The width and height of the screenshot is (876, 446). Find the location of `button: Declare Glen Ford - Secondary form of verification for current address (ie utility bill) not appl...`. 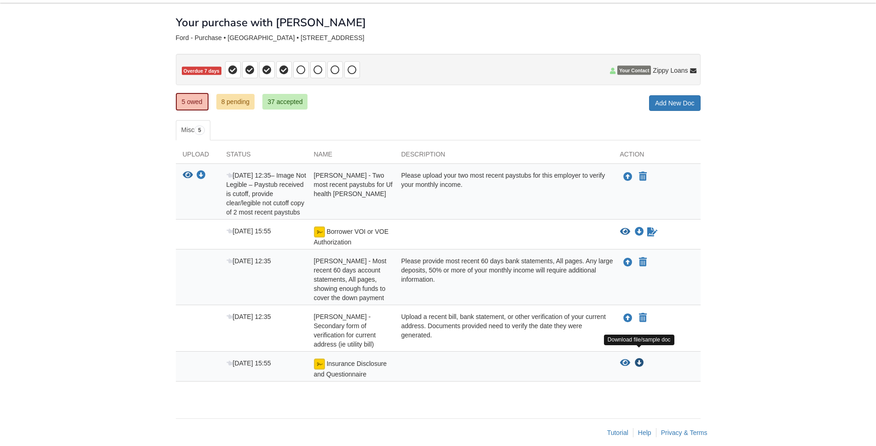

button: Declare Glen Ford - Secondary form of verification for current address (ie utility bill) not appl... is located at coordinates (643, 318).